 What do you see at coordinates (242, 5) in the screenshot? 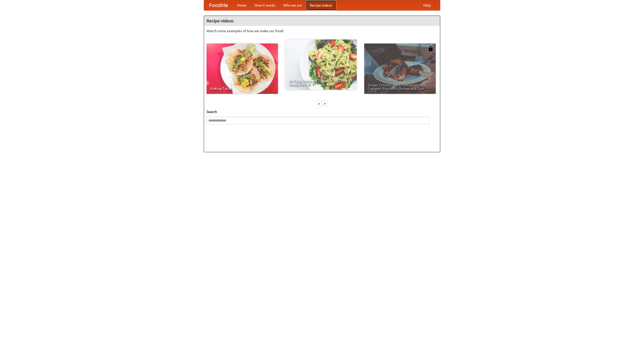
I see `a: Home` at bounding box center [242, 5].